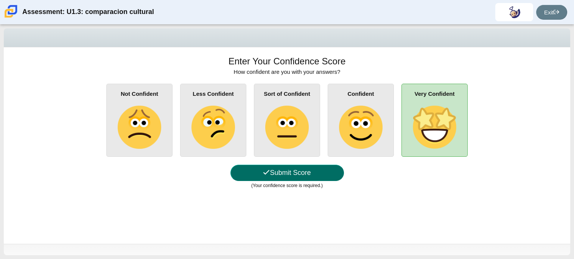 The image size is (574, 259). Describe the element at coordinates (139, 93) in the screenshot. I see `b: Not Confident` at that location.